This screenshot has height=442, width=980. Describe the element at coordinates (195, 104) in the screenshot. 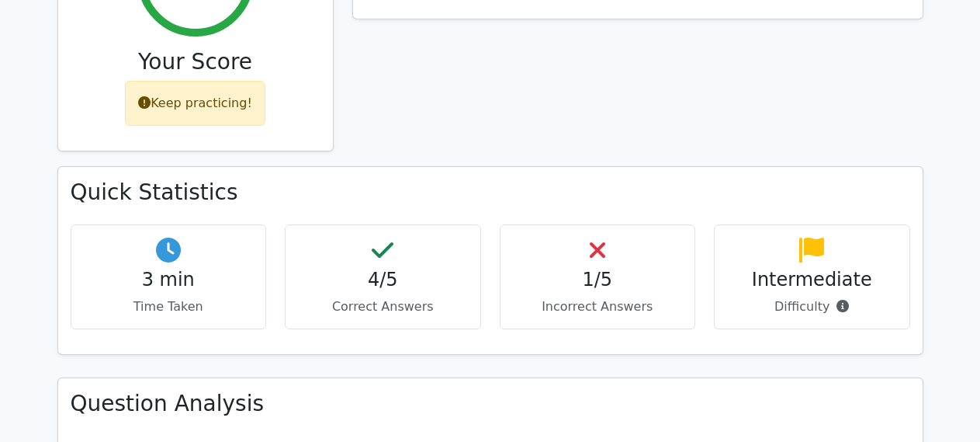

I see `div: Keep practicing!` at that location.